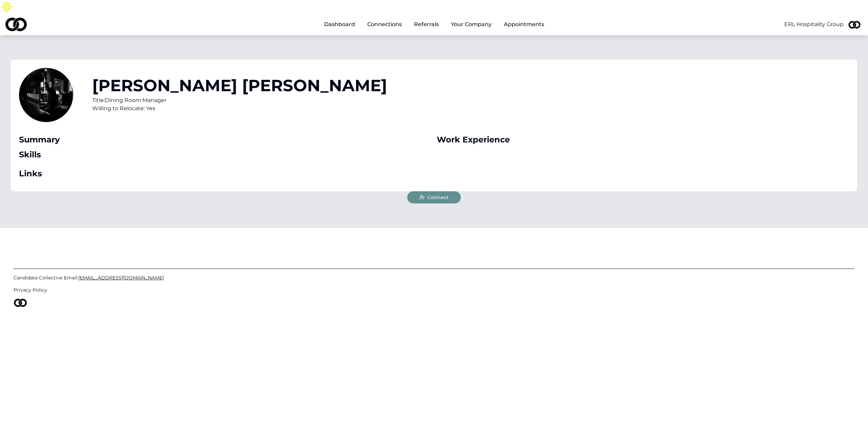  Describe the element at coordinates (339, 24) in the screenshot. I see `a: Dashboard` at that location.